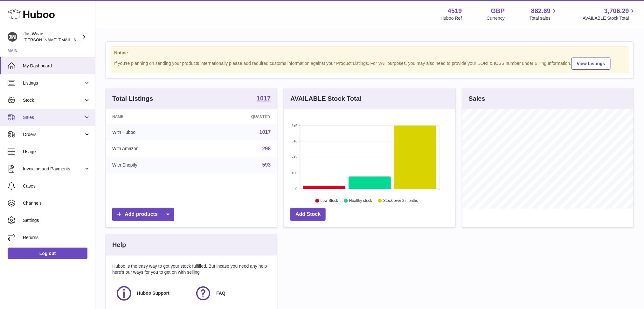  Describe the element at coordinates (133, 99) in the screenshot. I see `h3: Total Listings` at that location.